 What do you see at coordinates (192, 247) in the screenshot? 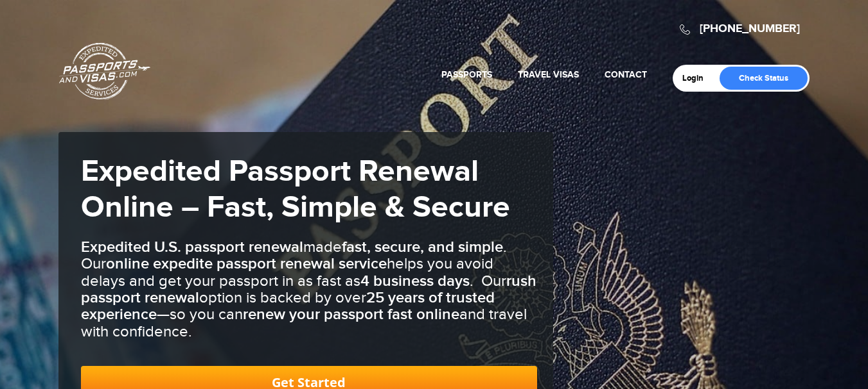
I see `b: Expedited U.S. passport renewal` at bounding box center [192, 247].